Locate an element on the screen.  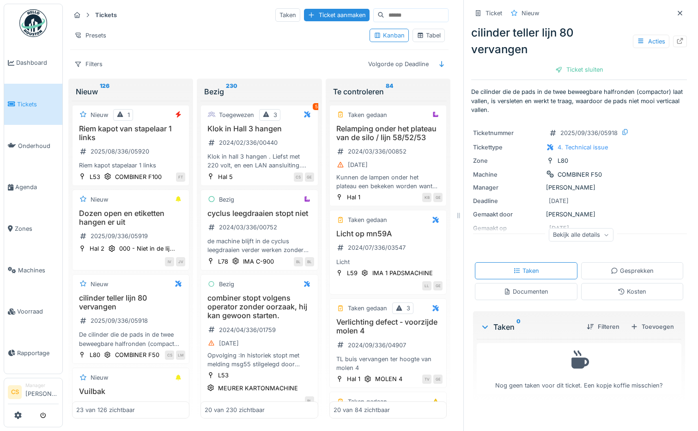
div: Ticket sluiten is located at coordinates (580, 69).